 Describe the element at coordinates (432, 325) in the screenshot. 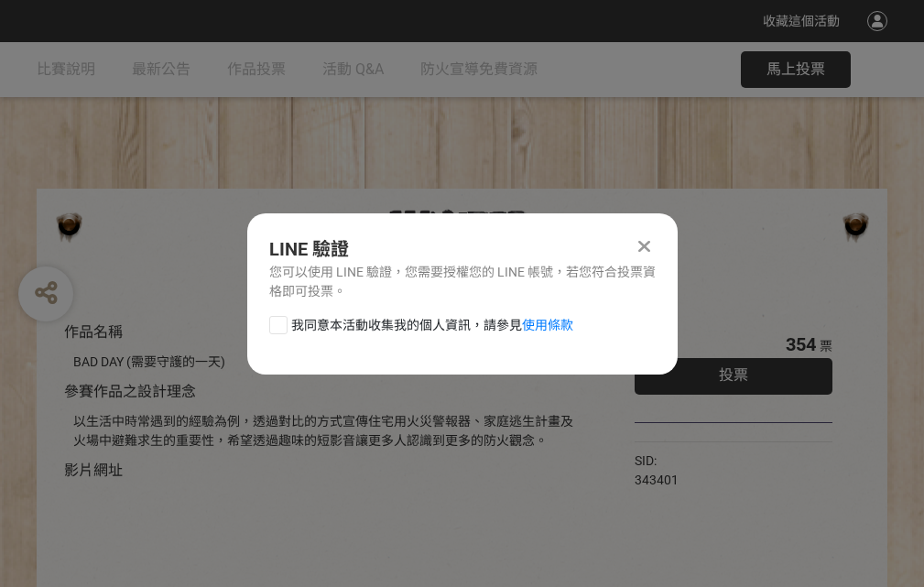

I see `span: 我同意本活動收集我的個人資訊，請參見` at that location.